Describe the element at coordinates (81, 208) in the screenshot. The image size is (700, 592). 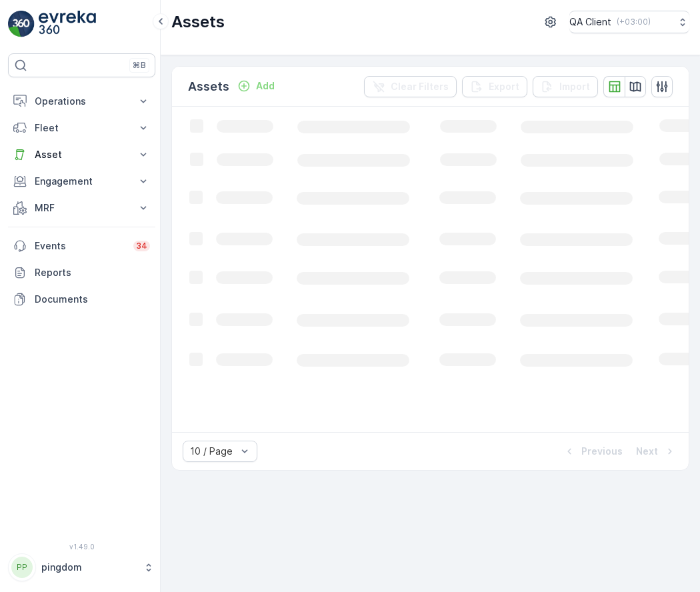
I see `p: MRF` at that location.